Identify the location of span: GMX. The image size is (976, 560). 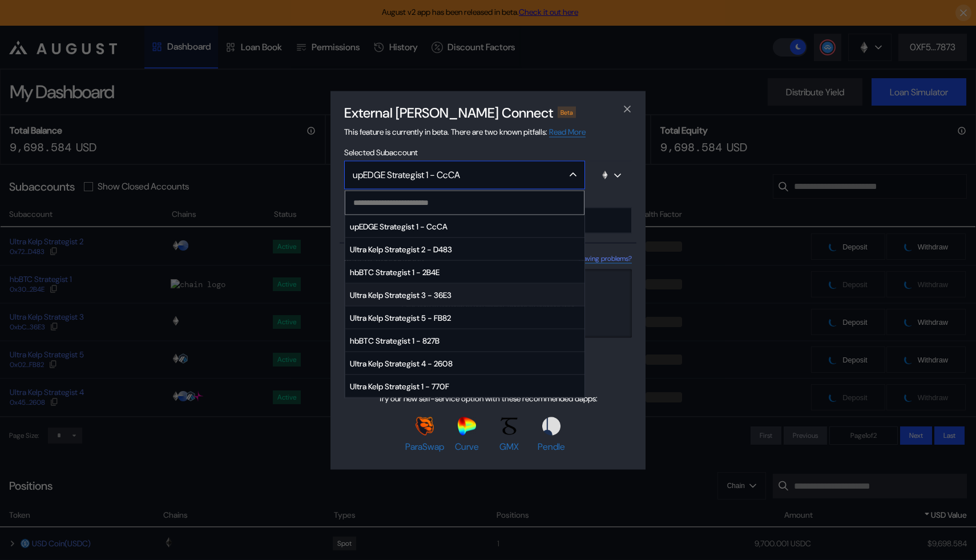
(509, 446).